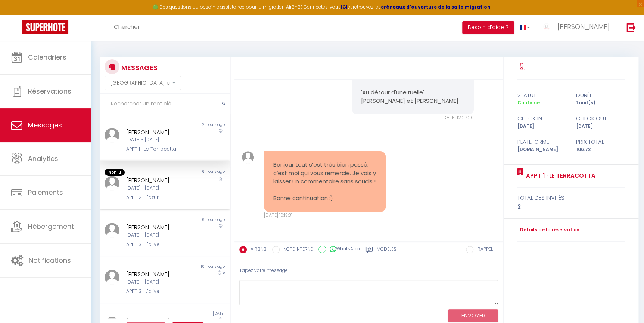 The image size is (644, 323). Describe the element at coordinates (50, 260) in the screenshot. I see `span: Notifications` at that location.